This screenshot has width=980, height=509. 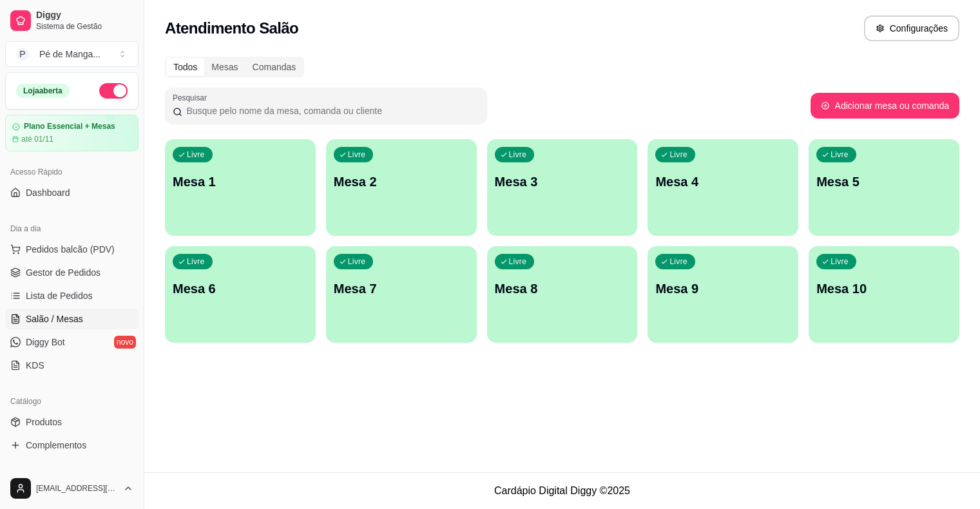 What do you see at coordinates (71, 342) in the screenshot?
I see `a: Diggy Botnovo` at bounding box center [71, 342].